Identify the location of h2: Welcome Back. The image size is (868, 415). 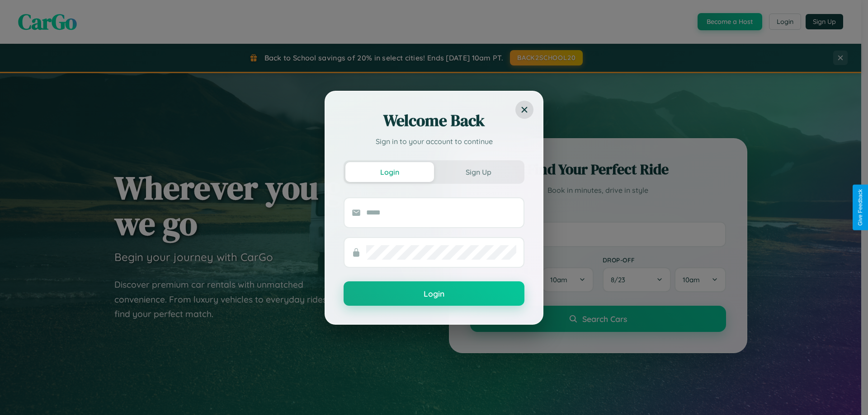
(434, 121).